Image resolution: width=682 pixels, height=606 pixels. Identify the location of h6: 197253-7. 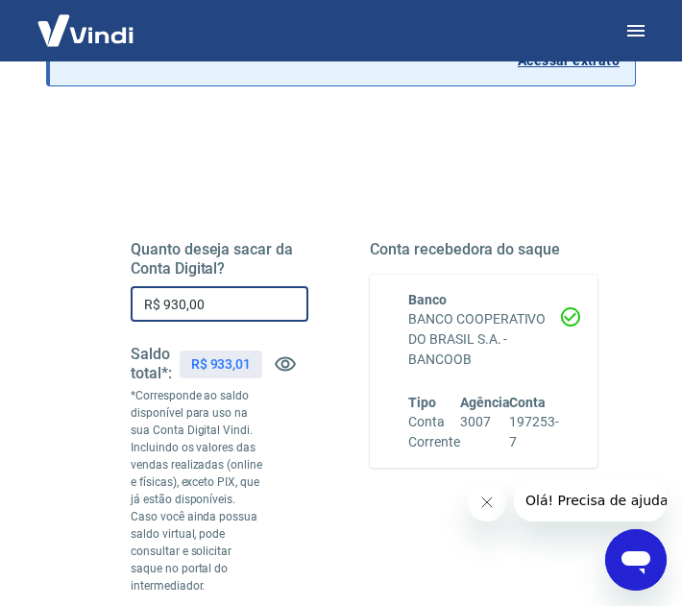
(534, 432).